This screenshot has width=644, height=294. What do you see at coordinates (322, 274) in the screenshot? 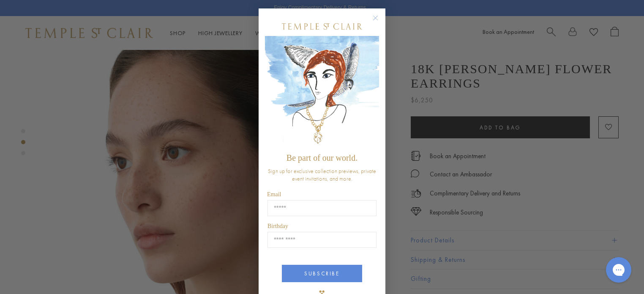
I see `button: SUBSCRIBE` at bounding box center [322, 274].